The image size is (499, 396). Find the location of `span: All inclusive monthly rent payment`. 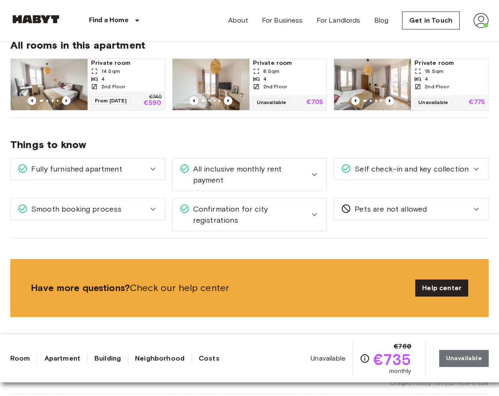

span: All inclusive monthly rent payment is located at coordinates (249, 175).